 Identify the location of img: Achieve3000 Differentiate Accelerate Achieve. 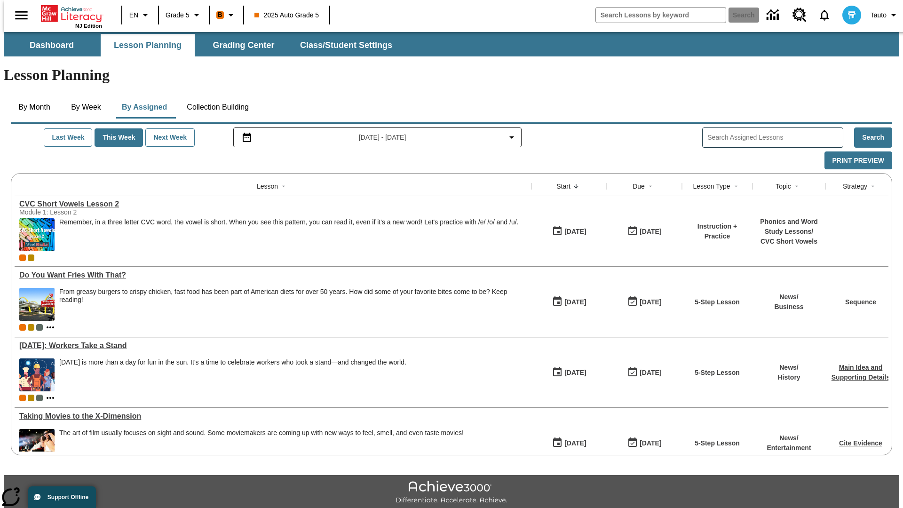
(452, 493).